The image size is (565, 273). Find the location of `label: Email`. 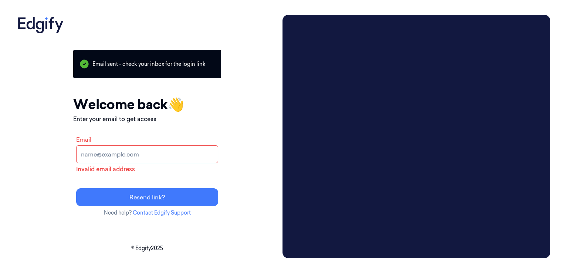

label: Email is located at coordinates (84, 139).